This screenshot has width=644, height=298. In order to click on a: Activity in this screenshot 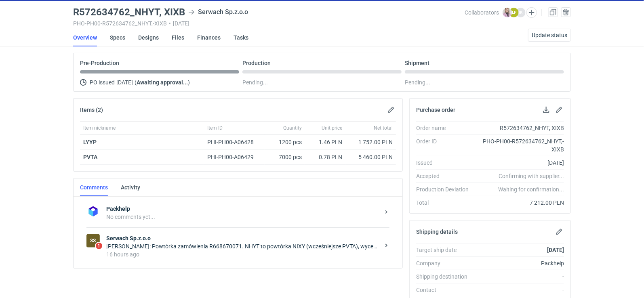, I will do `click(131, 187)`.